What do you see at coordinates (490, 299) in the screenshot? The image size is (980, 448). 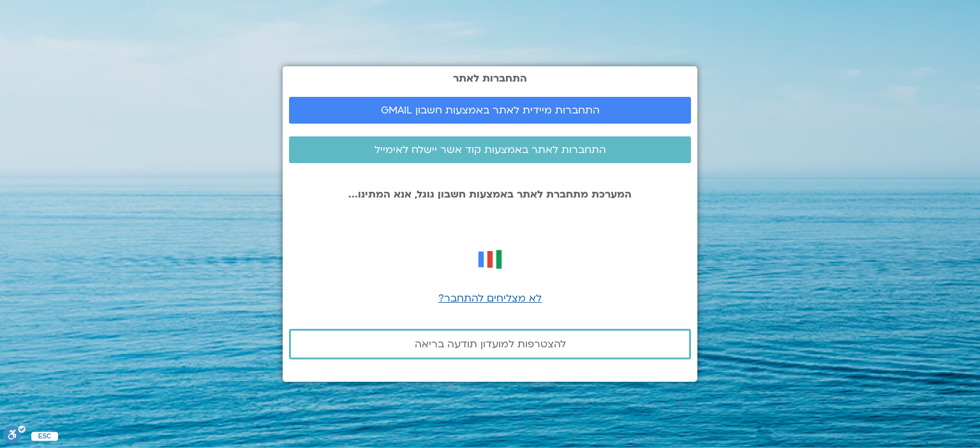 I see `span: לא מצליחים להתחבר?` at bounding box center [490, 299].